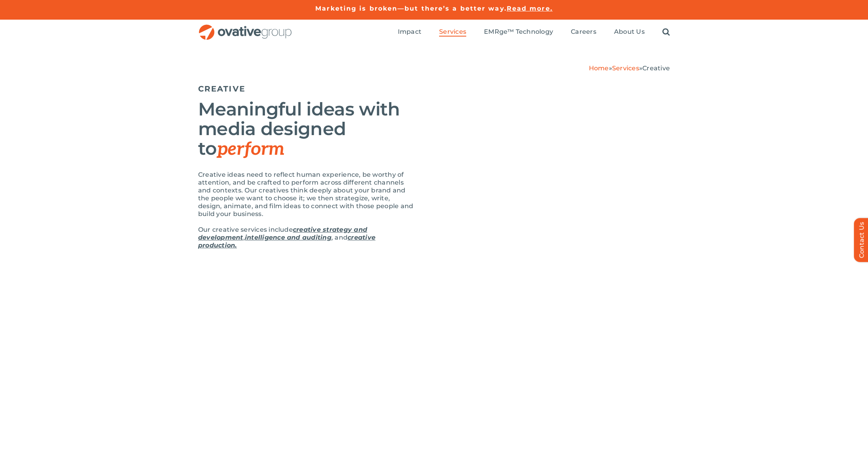 The image size is (868, 456). Describe the element at coordinates (518, 32) in the screenshot. I see `span: EMRge™ Technology` at that location.